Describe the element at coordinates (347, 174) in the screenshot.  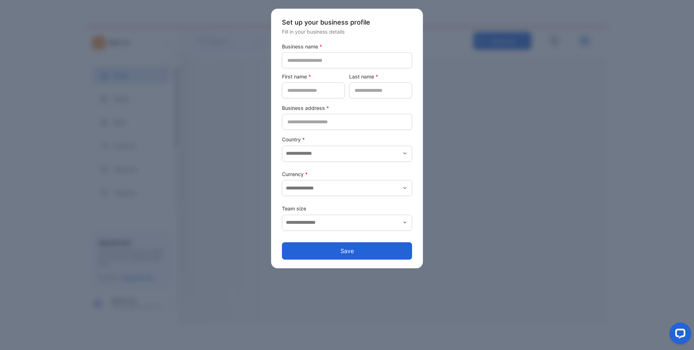
I see `label: Currency` at that location.